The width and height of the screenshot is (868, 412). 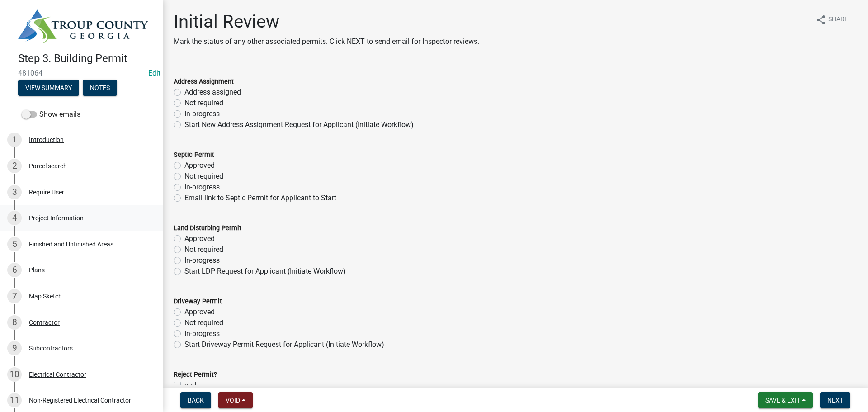 What do you see at coordinates (195, 400) in the screenshot?
I see `button: Back` at bounding box center [195, 400].